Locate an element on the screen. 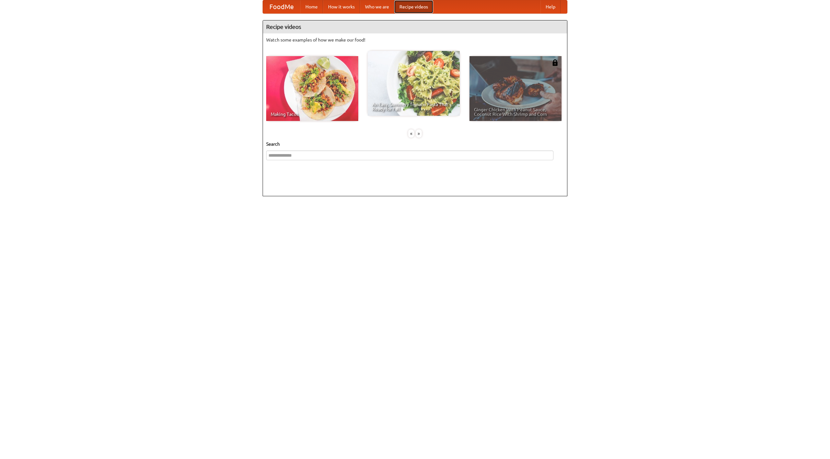 The height and width of the screenshot is (459, 830). a: FoodMe is located at coordinates (281, 7).